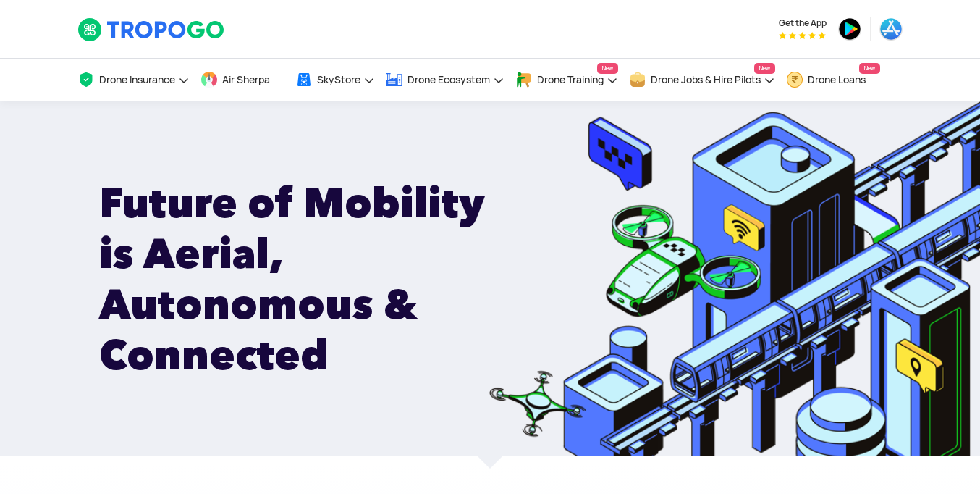  What do you see at coordinates (706, 80) in the screenshot?
I see `span: Drone Jobs & Hire Pilots` at bounding box center [706, 80].